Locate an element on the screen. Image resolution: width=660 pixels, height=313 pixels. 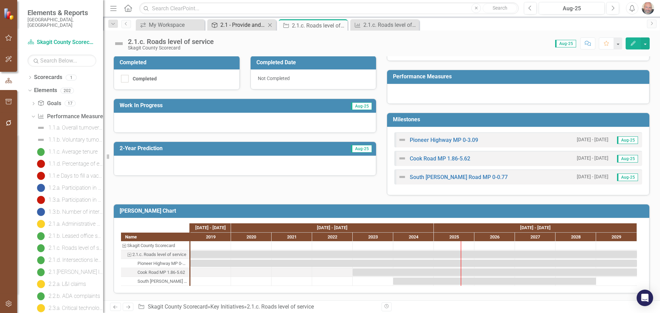
h3: Completed Date is located at coordinates (315, 63).